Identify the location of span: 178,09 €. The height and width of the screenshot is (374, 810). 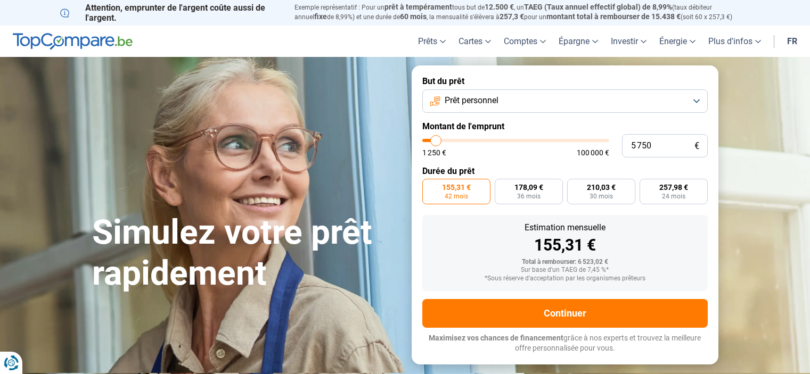
(529, 187).